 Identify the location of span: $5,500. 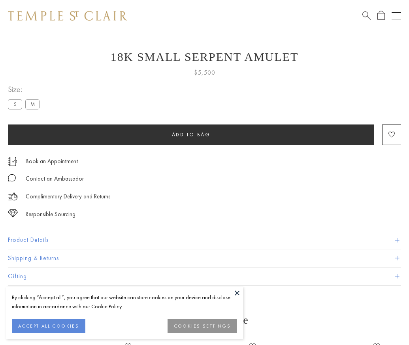
(205, 73).